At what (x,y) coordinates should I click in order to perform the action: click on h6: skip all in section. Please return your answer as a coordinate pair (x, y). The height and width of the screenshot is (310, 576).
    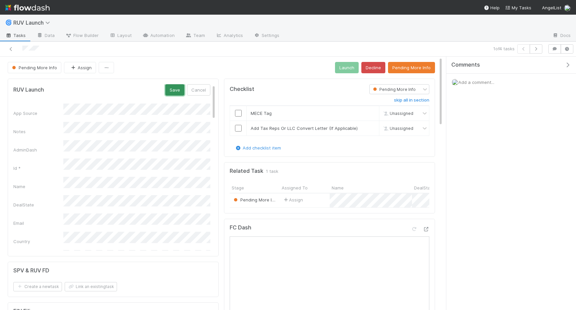
    Looking at the image, I should click on (412, 100).